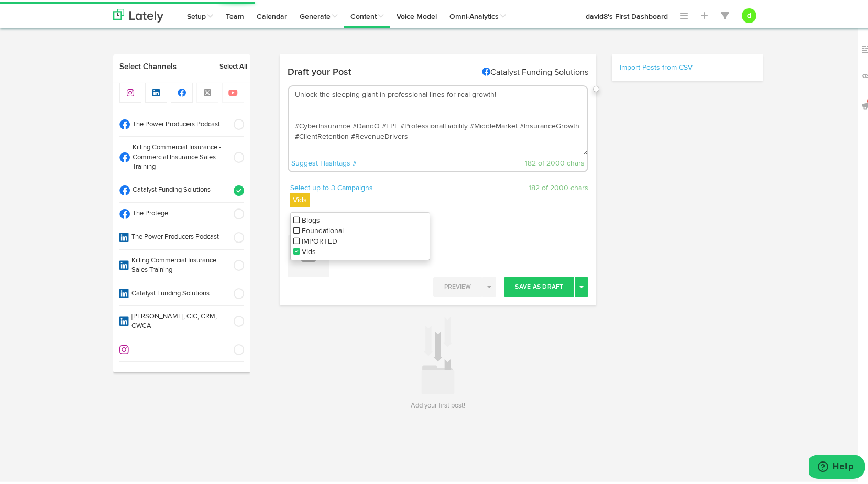  I want to click on a: Select Channels, so click(163, 65).